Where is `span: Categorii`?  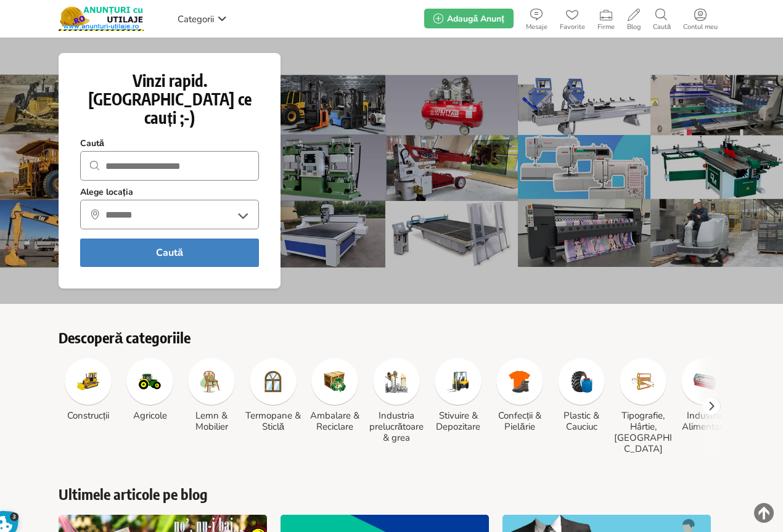
span: Categorii is located at coordinates (195, 19).